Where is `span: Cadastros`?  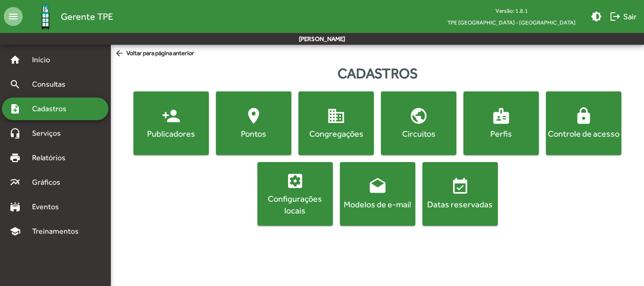
span: Cadastros is located at coordinates (52, 109).